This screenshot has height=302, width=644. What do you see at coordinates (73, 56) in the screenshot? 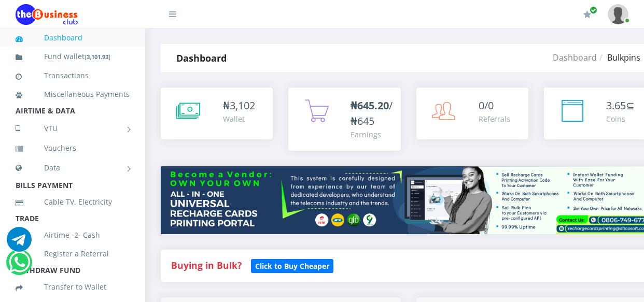
I see `a: Fund wallet[3,101.93]` at bounding box center [73, 56].